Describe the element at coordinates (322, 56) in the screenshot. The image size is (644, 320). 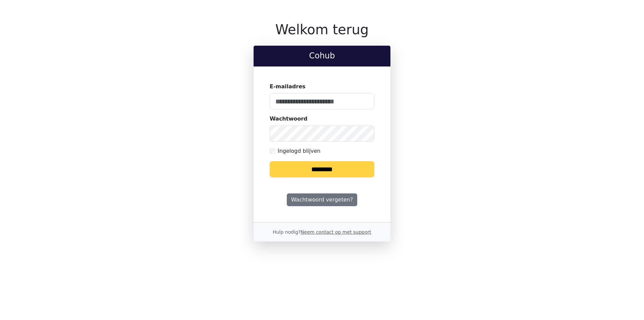
I see `h2: Cohub` at that location.